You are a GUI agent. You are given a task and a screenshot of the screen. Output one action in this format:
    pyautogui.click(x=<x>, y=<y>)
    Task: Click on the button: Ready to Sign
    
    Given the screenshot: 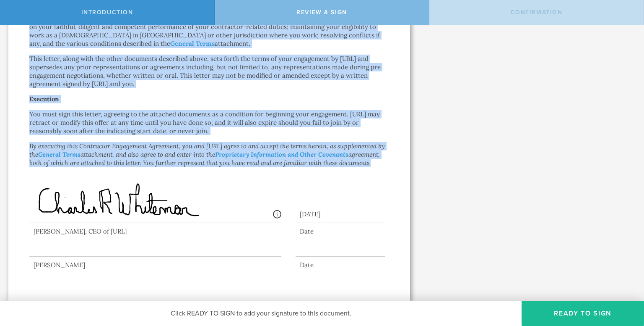 What is the action you would take?
    pyautogui.click(x=583, y=313)
    